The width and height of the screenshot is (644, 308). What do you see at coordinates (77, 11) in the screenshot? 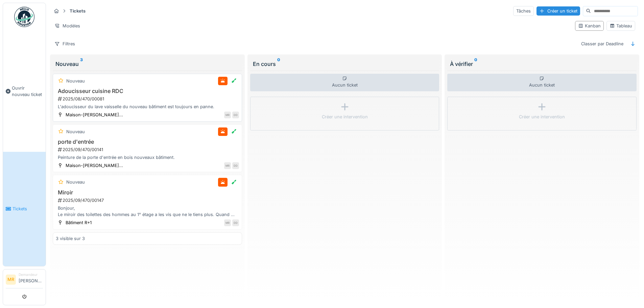
I see `strong: Tickets` at bounding box center [77, 11].